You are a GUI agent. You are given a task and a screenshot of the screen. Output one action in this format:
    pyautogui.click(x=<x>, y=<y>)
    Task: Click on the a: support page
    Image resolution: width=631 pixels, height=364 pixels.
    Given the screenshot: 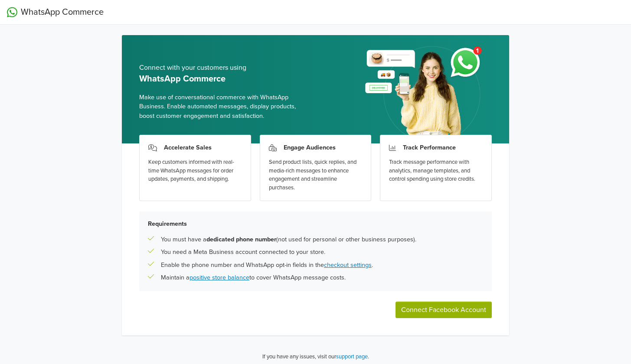 What is the action you would take?
    pyautogui.click(x=352, y=357)
    